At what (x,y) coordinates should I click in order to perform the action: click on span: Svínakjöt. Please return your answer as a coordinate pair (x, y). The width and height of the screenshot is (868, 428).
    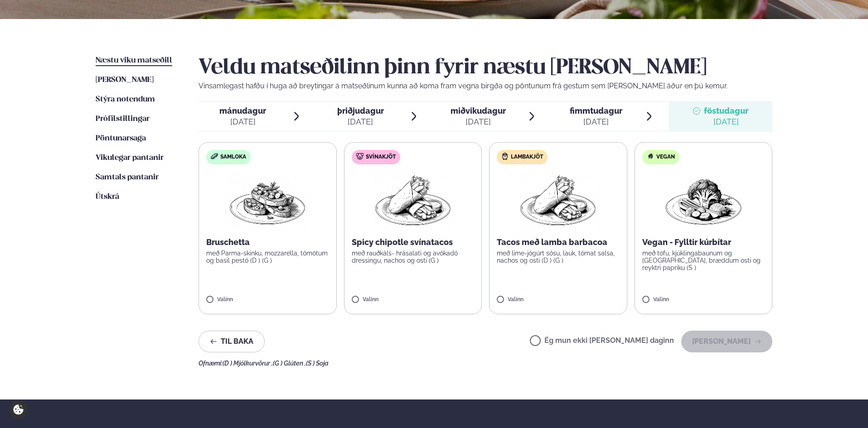
    Looking at the image, I should click on (381, 157).